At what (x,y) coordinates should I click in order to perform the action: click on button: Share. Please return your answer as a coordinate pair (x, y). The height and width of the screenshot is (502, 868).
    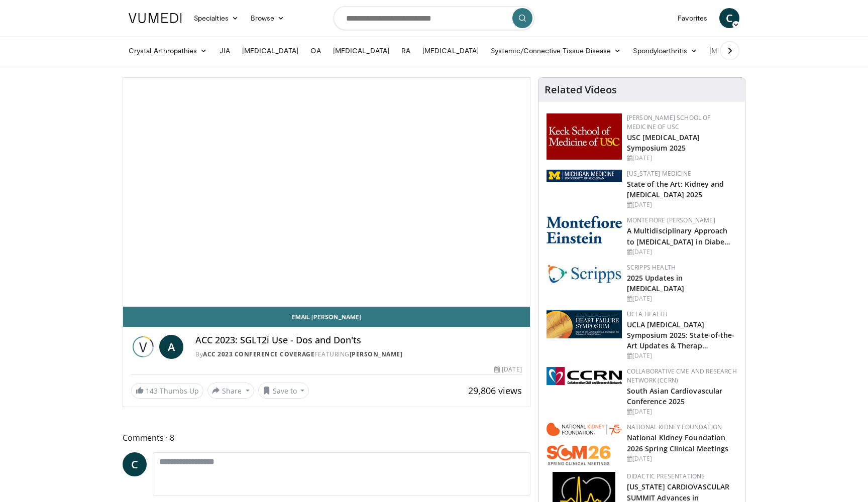
    Looking at the image, I should click on (230, 390).